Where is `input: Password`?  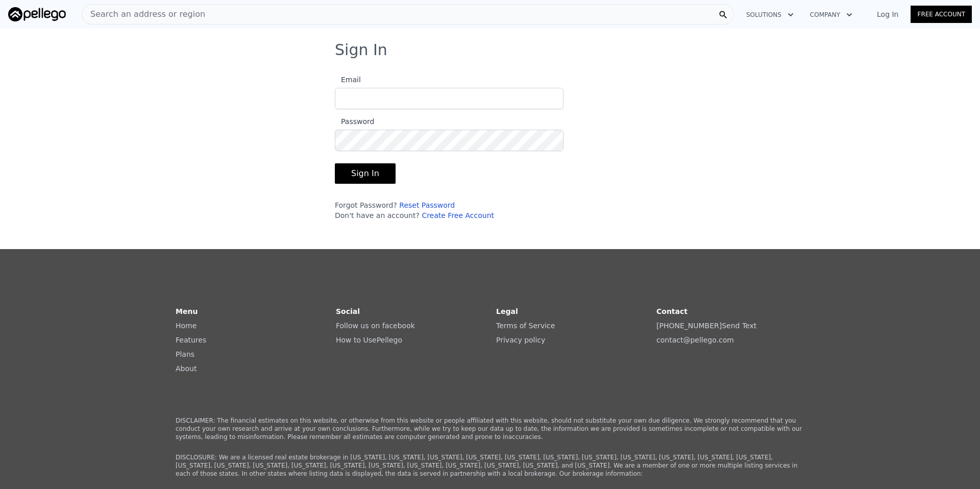 input: Password is located at coordinates (449, 141).